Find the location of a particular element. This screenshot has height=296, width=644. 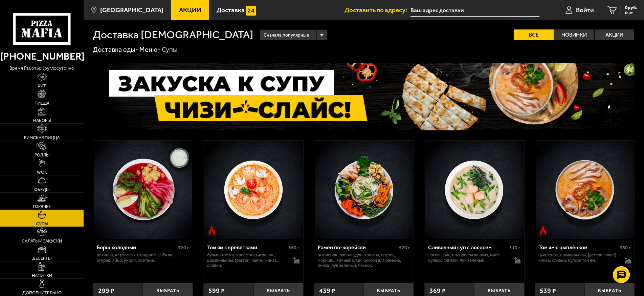

span: Римская пицца is located at coordinates (42, 137).